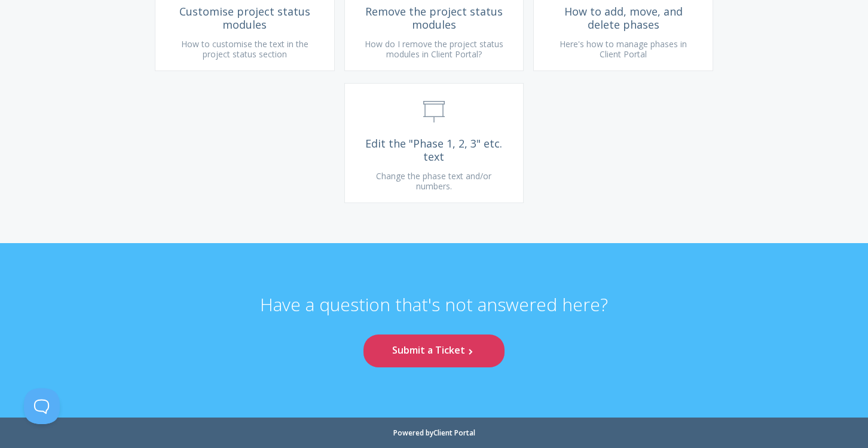 The width and height of the screenshot is (868, 448). Describe the element at coordinates (623, 49) in the screenshot. I see `span: Here's how to manage phases in Client Portal` at that location.